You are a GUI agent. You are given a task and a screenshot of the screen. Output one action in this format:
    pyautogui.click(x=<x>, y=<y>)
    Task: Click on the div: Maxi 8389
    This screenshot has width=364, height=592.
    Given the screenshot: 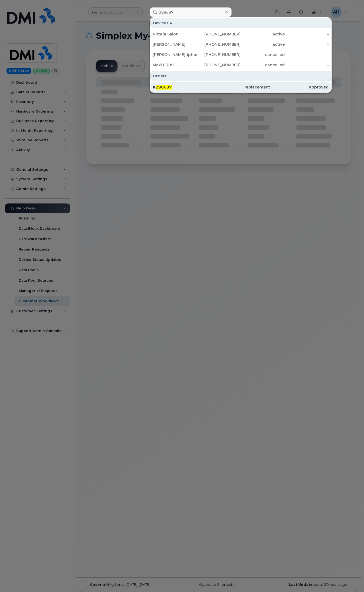 What is the action you would take?
    pyautogui.click(x=174, y=65)
    